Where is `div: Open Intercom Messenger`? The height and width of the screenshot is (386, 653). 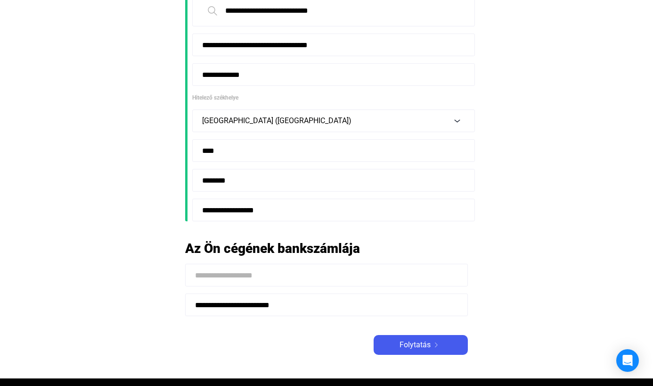 div: Open Intercom Messenger is located at coordinates (628, 360).